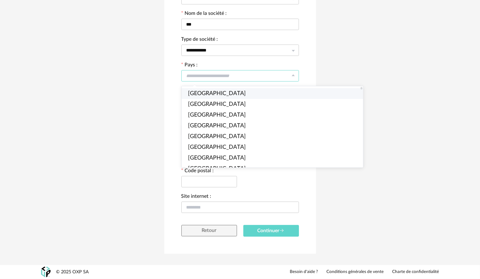 This screenshot has height=279, width=480. Describe the element at coordinates (271, 231) in the screenshot. I see `span: Continuer` at that location.